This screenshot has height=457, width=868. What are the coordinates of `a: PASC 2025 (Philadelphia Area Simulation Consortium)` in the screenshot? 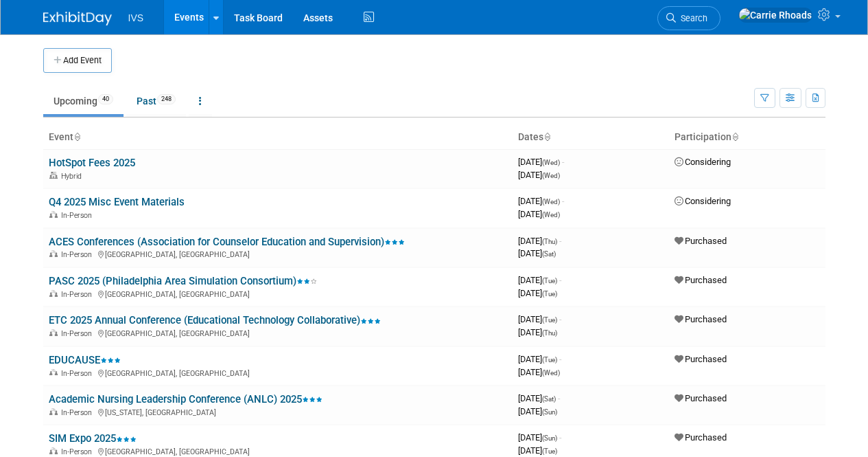 It's located at (182, 281).